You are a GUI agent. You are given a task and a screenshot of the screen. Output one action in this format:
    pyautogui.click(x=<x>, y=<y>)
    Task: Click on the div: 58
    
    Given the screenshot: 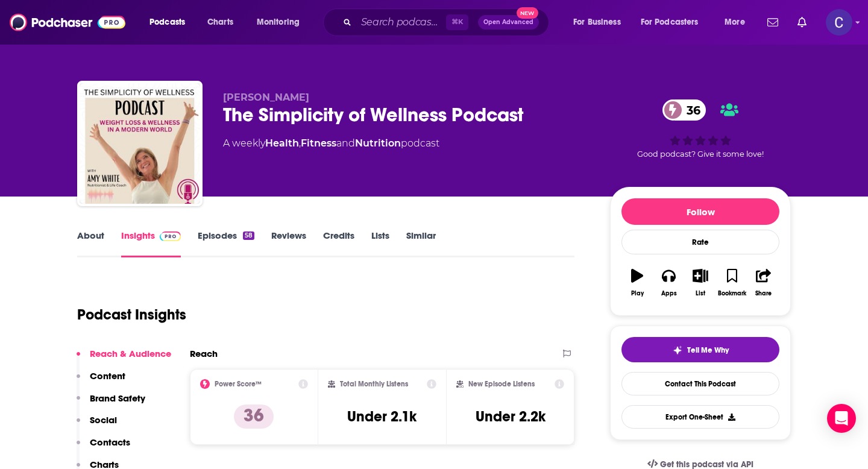 What is the action you would take?
    pyautogui.click(x=249, y=236)
    